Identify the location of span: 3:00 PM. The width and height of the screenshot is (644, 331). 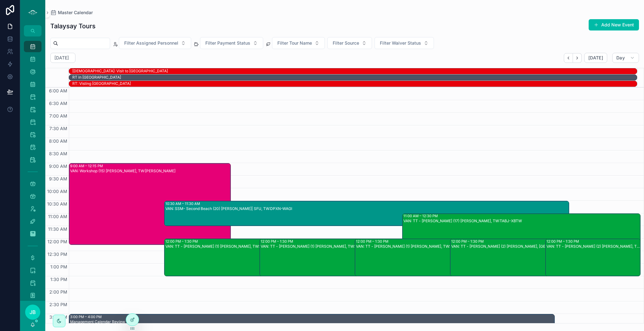
(58, 317).